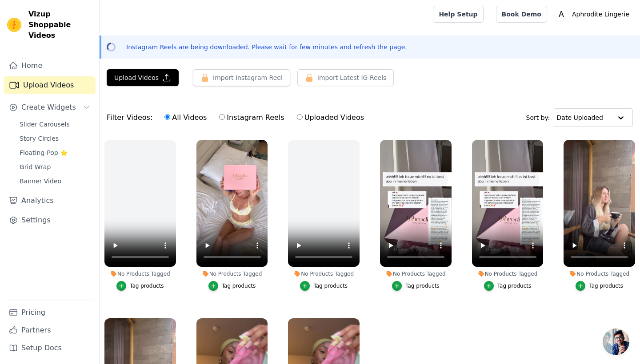 This screenshot has height=364, width=640. What do you see at coordinates (49, 201) in the screenshot?
I see `a: Analytics` at bounding box center [49, 201].